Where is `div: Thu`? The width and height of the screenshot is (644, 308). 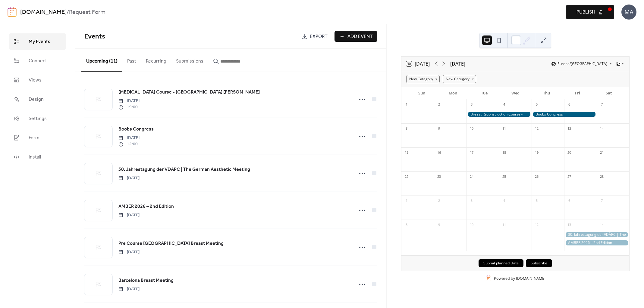
div: Thu is located at coordinates (546, 94).